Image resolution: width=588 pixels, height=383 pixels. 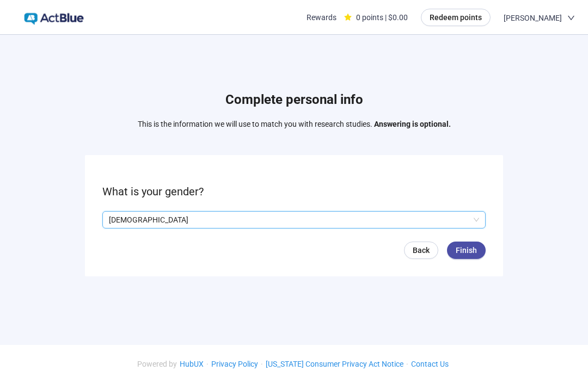 What do you see at coordinates (294, 124) in the screenshot?
I see `p: This is the information we will use to match you with research studies.` at bounding box center [294, 124].